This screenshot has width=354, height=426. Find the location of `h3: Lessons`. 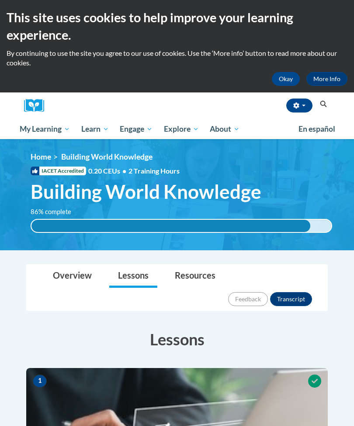

h3: Lessons is located at coordinates (177, 340).